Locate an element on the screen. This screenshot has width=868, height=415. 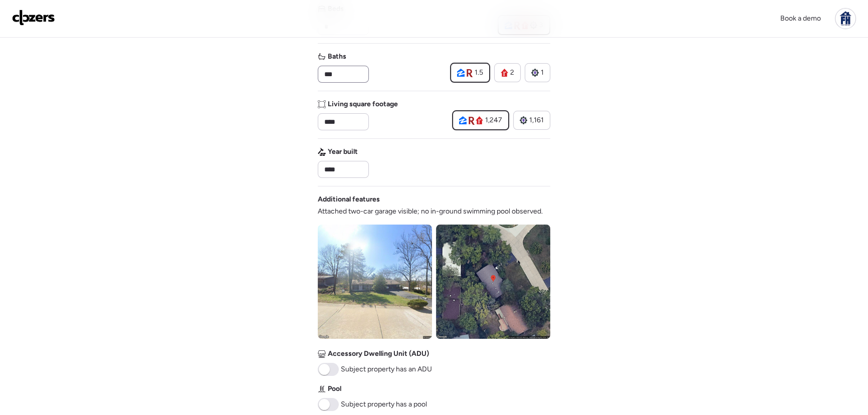
span: Accessory Dwelling Unit (ADU) is located at coordinates (378, 354).